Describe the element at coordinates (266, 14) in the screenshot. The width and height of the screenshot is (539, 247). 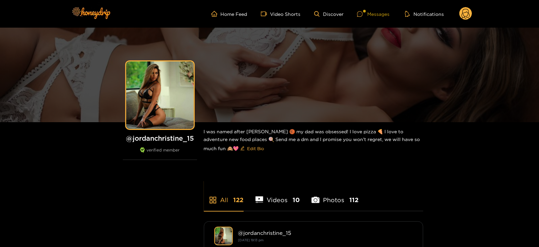
I see `span: video-camera` at that location.